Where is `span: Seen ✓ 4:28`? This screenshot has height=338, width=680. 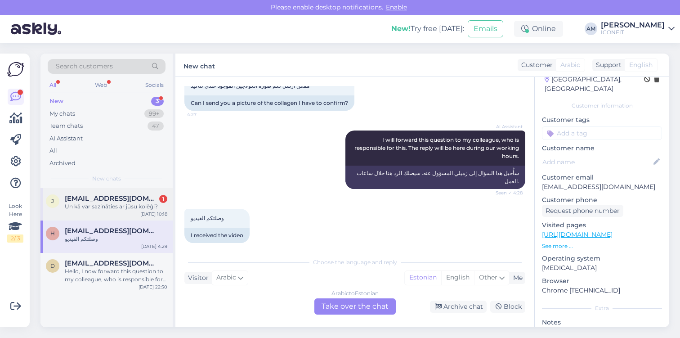
span: Seen ✓ 4:28 is located at coordinates (506, 192).